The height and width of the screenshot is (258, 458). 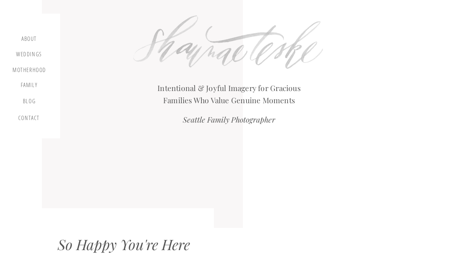 What do you see at coordinates (29, 71) in the screenshot?
I see `a: motherhood` at bounding box center [29, 71].